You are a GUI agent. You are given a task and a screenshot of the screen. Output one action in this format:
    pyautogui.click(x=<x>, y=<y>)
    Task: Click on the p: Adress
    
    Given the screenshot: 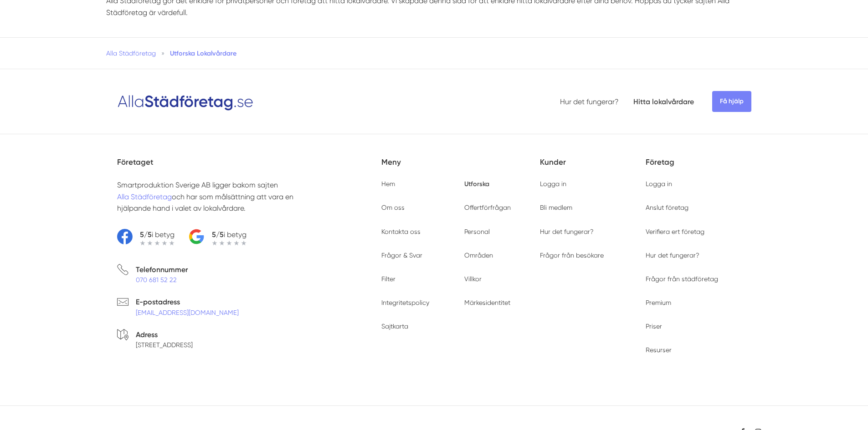 What is the action you would take?
    pyautogui.click(x=164, y=335)
    